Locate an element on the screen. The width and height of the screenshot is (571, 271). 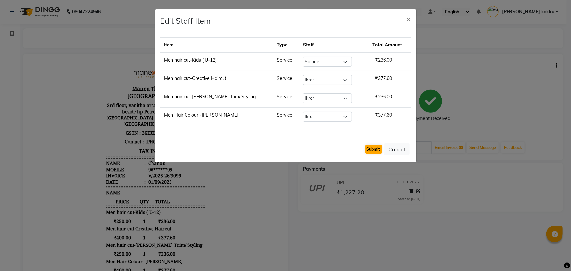
img: file_1708500901973.png is located at coordinates (126, 14).